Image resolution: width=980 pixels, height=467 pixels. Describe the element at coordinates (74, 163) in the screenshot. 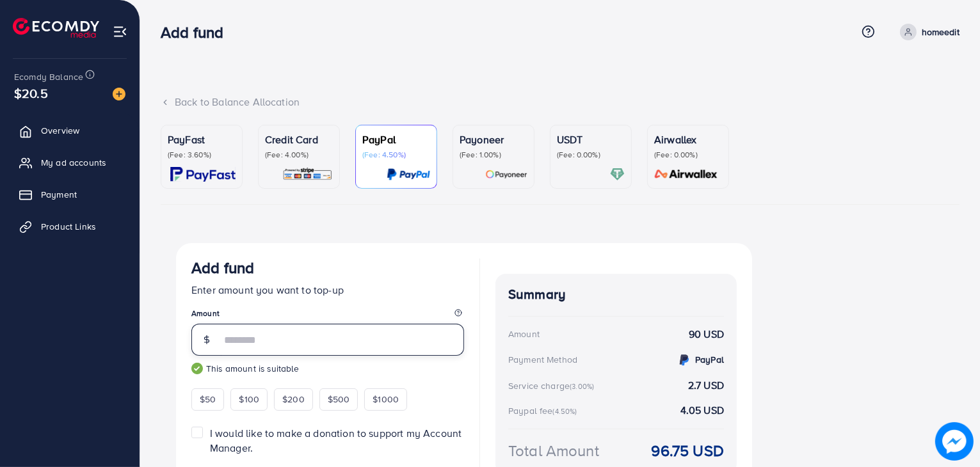

I see `span: My ad accounts` at that location.